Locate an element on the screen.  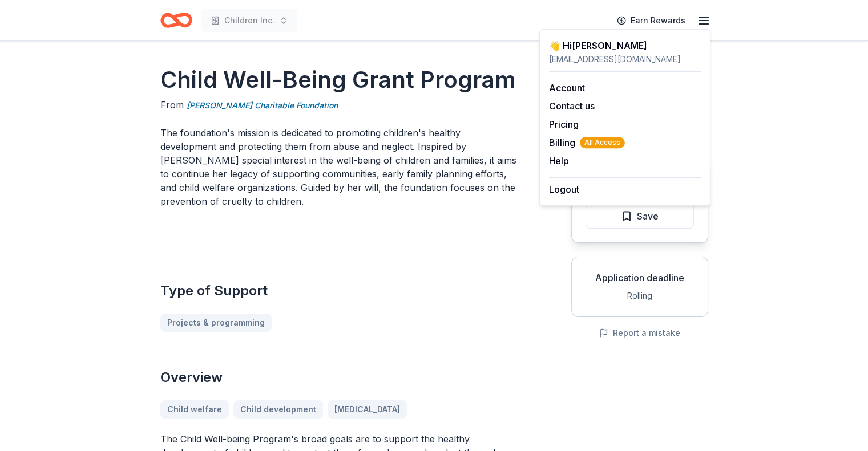
a: Earn Rewards is located at coordinates (651, 21).